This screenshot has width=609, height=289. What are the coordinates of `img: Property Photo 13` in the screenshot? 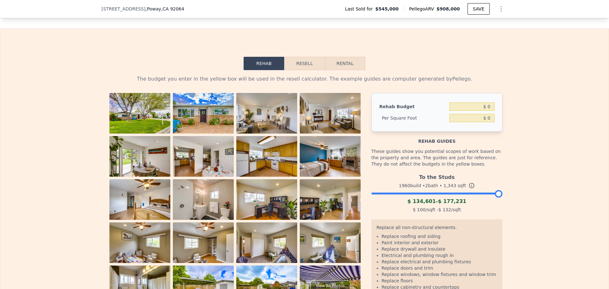 It's located at (140, 243).